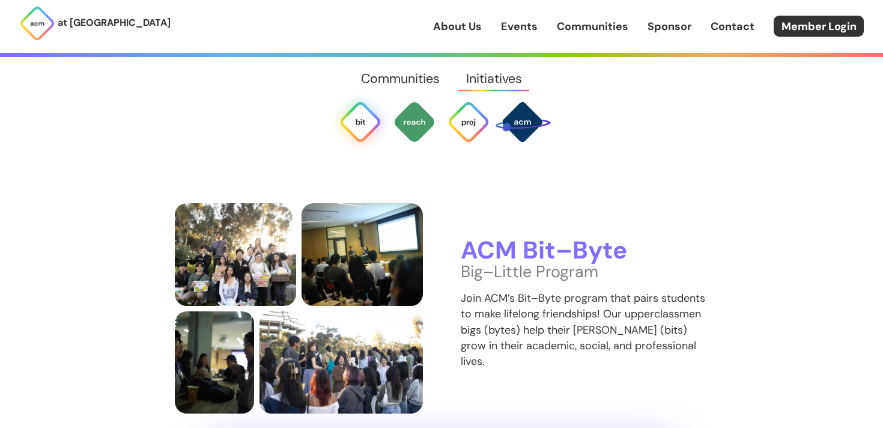 The height and width of the screenshot is (428, 883). I want to click on p: Join ACM’s Bit–Byte program that pairs students to make lifelong friendships! Our upperclassmen b..., so click(585, 329).